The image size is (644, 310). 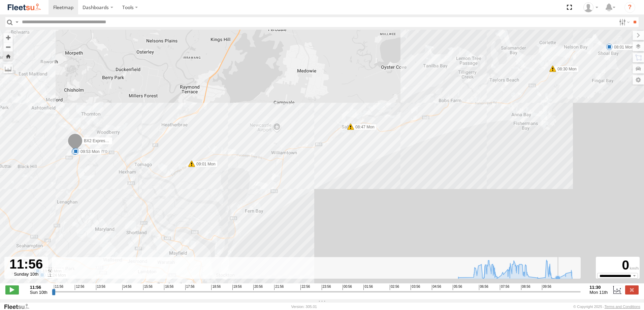 What do you see at coordinates (526, 288) in the screenshot?
I see `span: 08:56` at bounding box center [526, 288].